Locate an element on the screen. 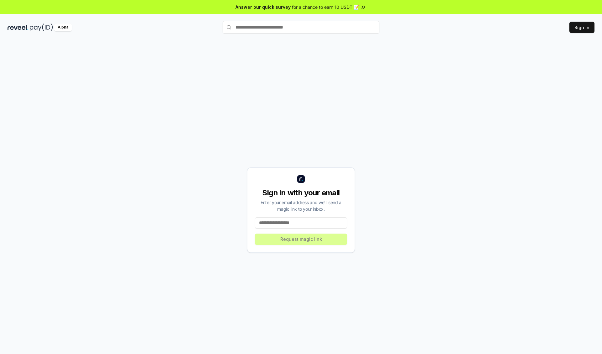 The height and width of the screenshot is (354, 602). img: pay_id is located at coordinates (41, 27).